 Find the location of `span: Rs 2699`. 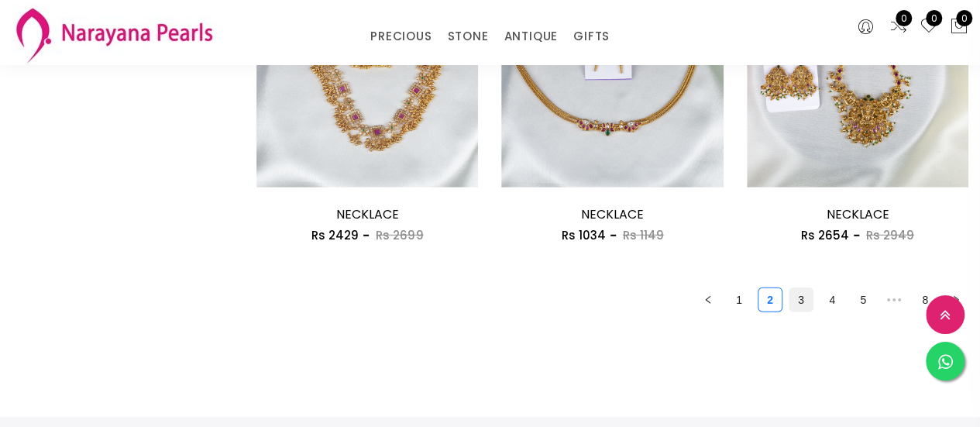

span: Rs 2699 is located at coordinates (399, 234).